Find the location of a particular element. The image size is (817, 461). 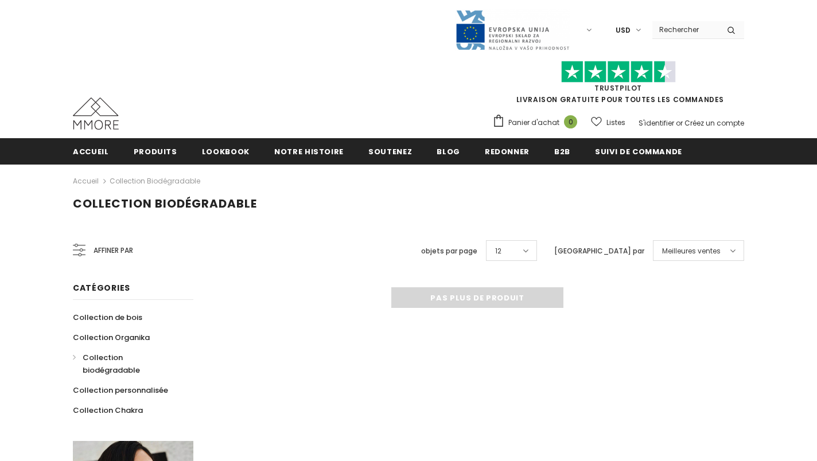

span: Collection de bois is located at coordinates (107, 317).